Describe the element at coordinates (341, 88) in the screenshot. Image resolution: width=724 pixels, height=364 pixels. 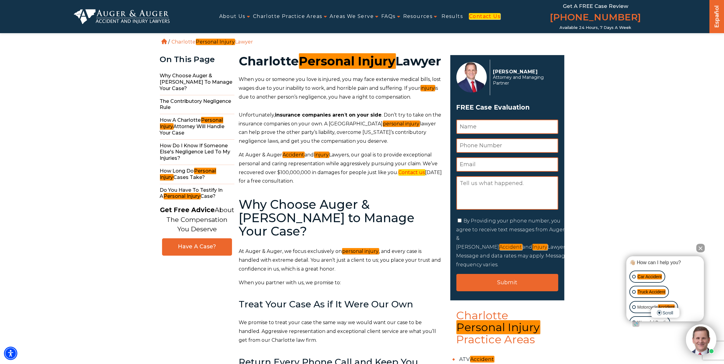
I see `p: When you or someone you love is injured, you may face extensive medical bills, lost wages due to ...` at that location.